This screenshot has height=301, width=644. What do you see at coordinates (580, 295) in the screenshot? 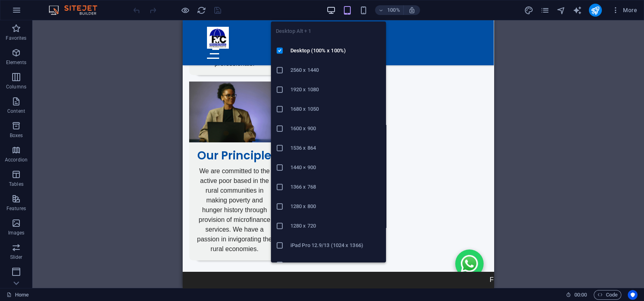
I see `span: 00 00` at bounding box center [580, 295].